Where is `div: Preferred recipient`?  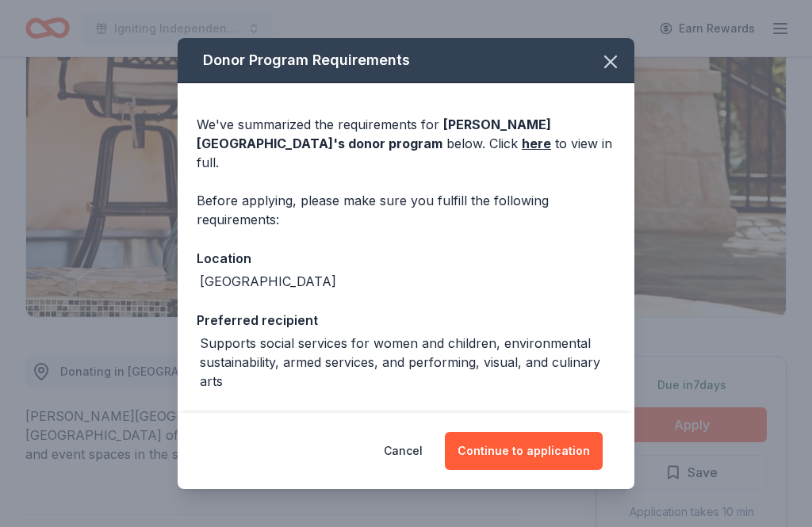
div: Preferred recipient is located at coordinates (406, 320).